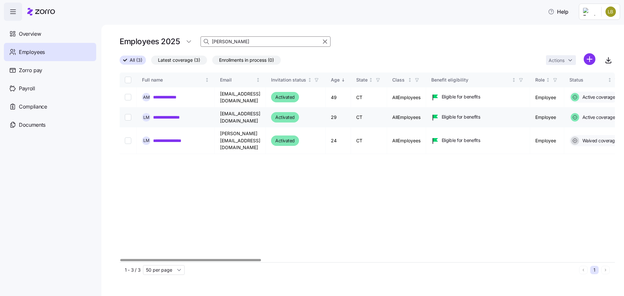 Image resolution: width=624 pixels, height=296 pixels. What do you see at coordinates (407, 80) in the screenshot?
I see `th: ClassNot sorted` at bounding box center [407, 80].